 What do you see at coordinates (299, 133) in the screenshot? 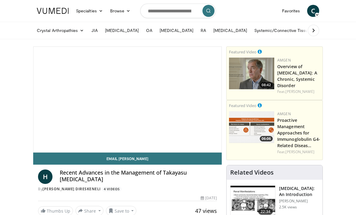
I see `a: Proactive Management Approaches for Immunoglobulin G4-Related Diseas…` at bounding box center [299, 133].